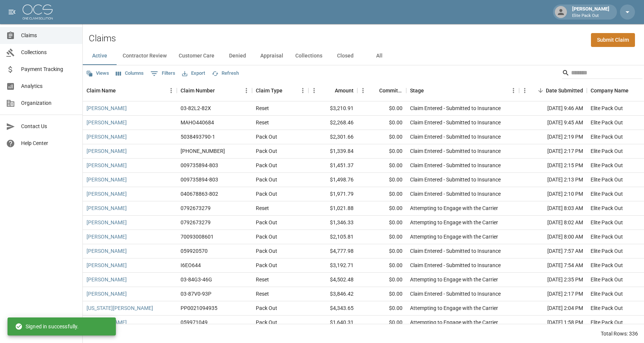  What do you see at coordinates (196, 56) in the screenshot?
I see `button: Customer Care` at bounding box center [196, 56].